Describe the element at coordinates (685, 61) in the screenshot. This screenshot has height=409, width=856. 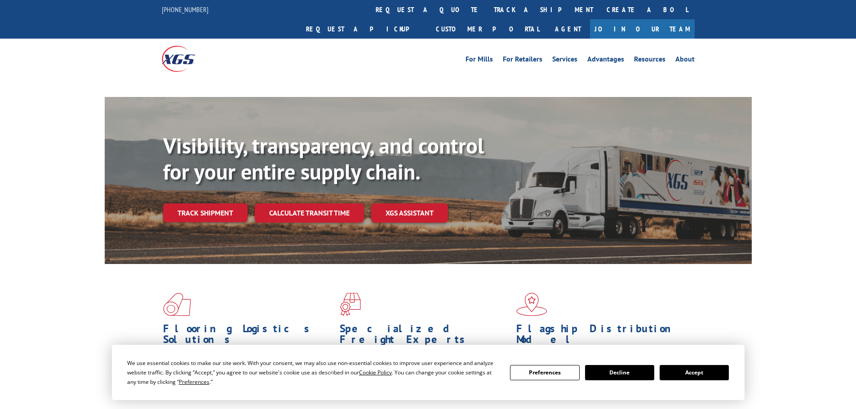
I see `a: About` at that location.